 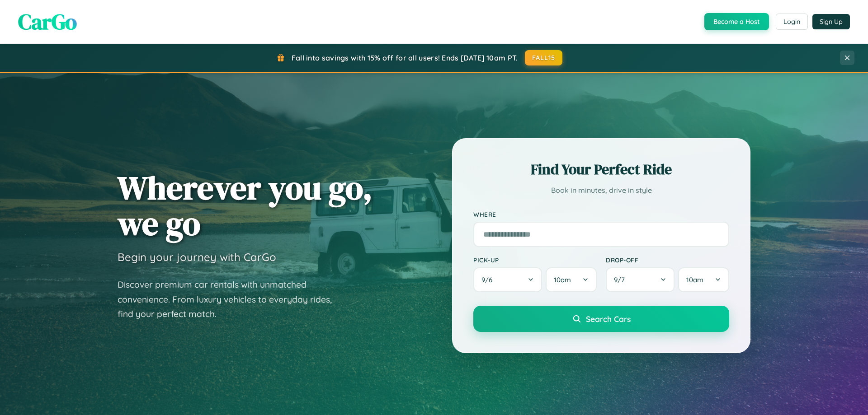 What do you see at coordinates (608, 319) in the screenshot?
I see `span: Search Cars` at bounding box center [608, 319].